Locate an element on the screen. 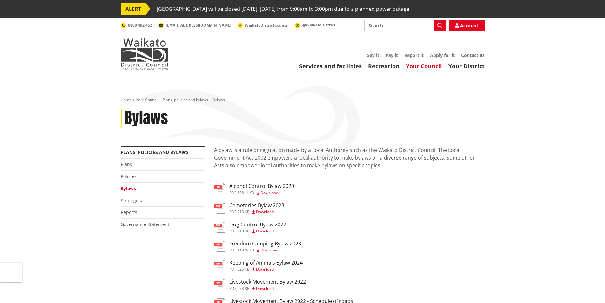  a: Keeping of Animals Bylaw 2024 pdf,526 KB Download is located at coordinates (258, 265).